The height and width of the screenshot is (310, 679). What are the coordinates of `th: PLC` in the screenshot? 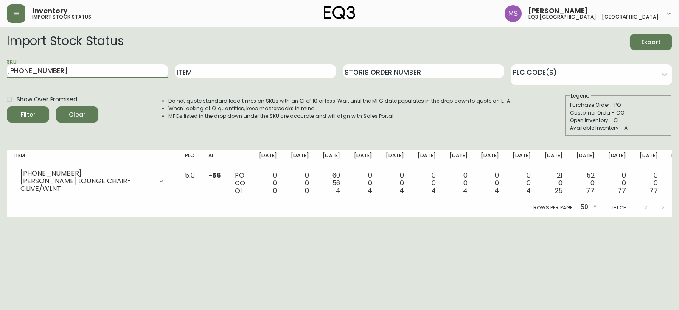 It's located at (190, 159).